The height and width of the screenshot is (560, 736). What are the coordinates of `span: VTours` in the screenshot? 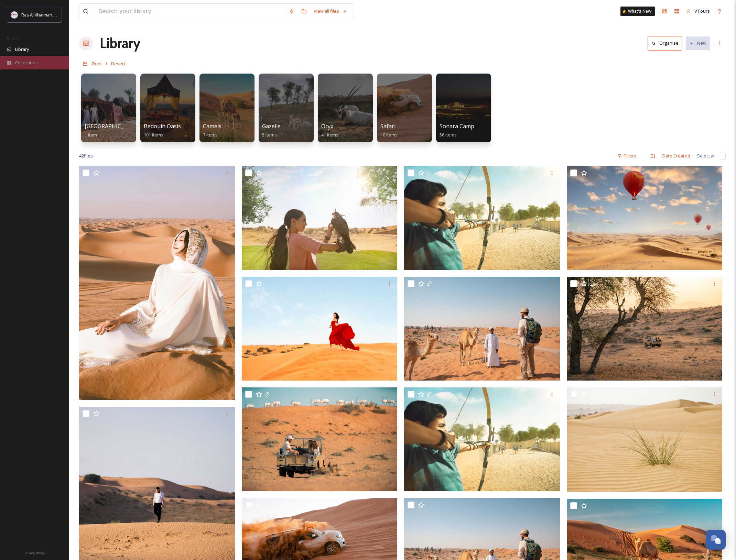 It's located at (702, 11).